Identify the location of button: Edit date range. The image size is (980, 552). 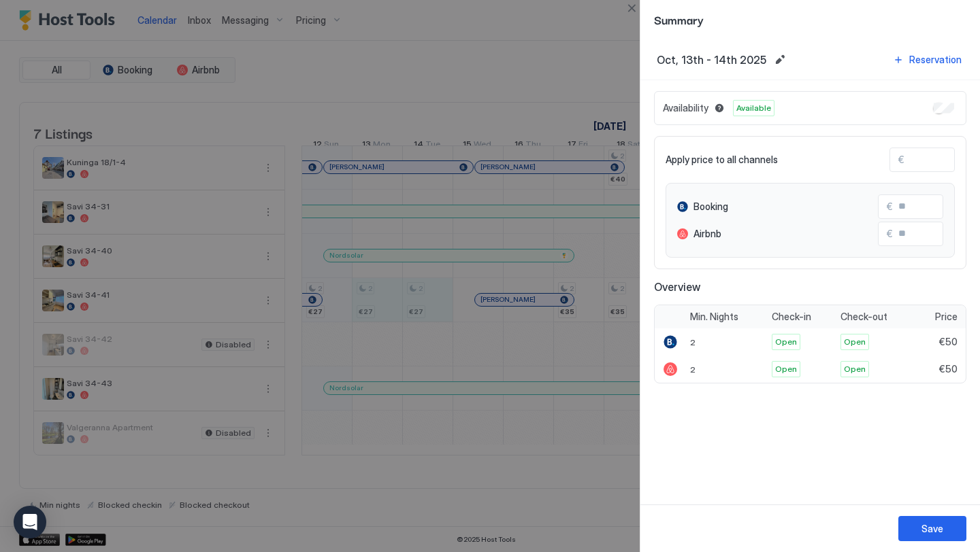
(780, 60).